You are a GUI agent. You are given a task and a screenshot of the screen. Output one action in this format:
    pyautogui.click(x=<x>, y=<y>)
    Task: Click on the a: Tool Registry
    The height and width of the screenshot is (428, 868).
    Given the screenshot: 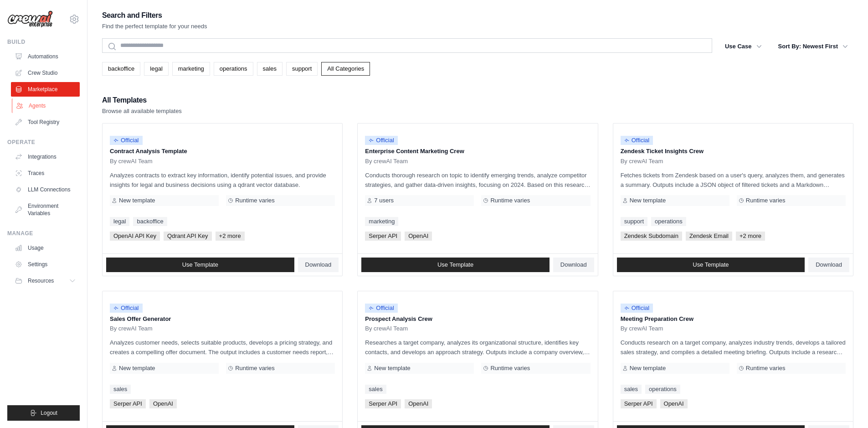 What is the action you would take?
    pyautogui.click(x=45, y=122)
    